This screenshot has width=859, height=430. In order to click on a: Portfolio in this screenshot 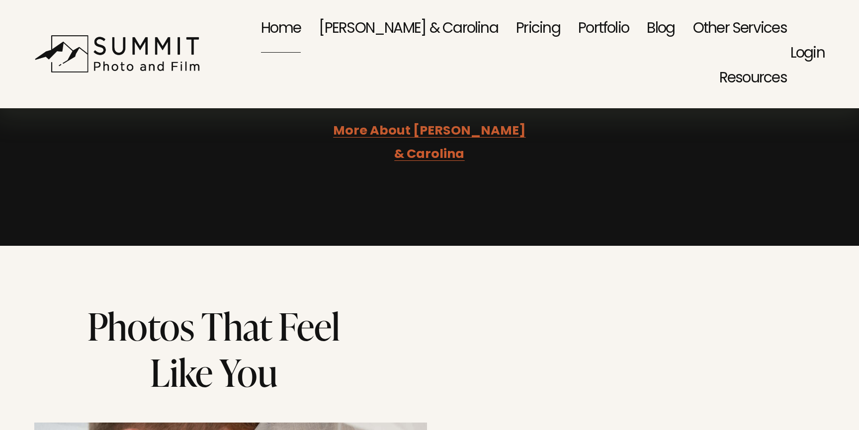, I will do `click(603, 29)`.